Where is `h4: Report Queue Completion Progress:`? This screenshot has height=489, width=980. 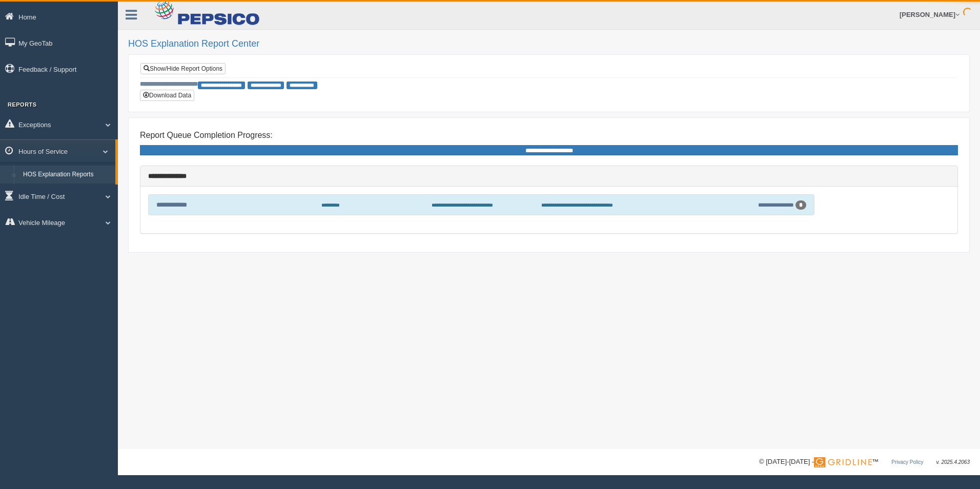 h4: Report Queue Completion Progress: is located at coordinates (549, 135).